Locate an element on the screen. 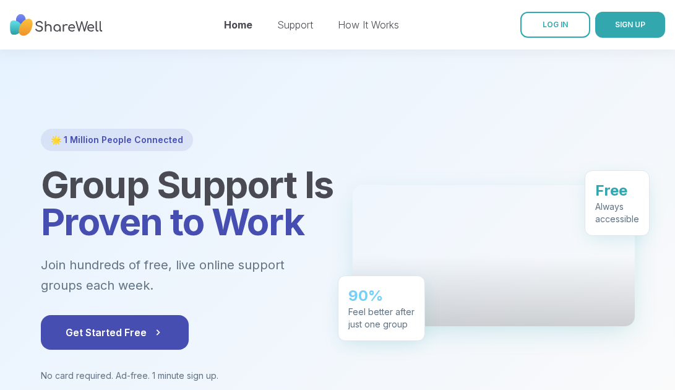  span: Get Started Free is located at coordinates (114, 332).